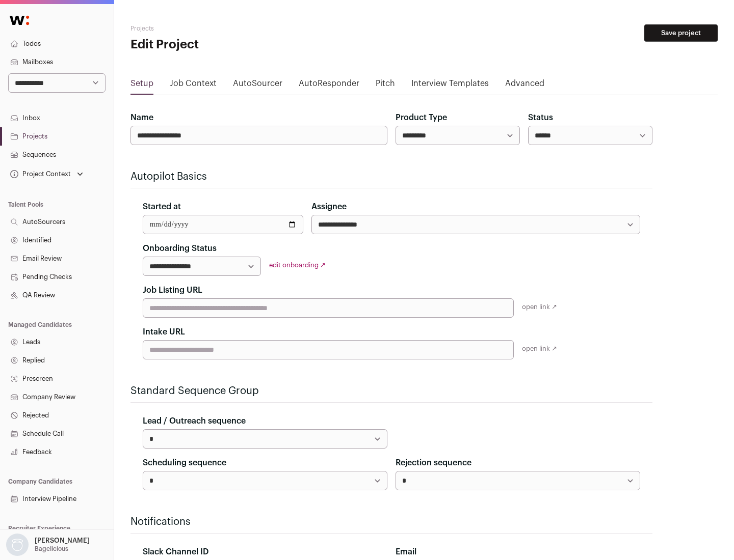 Image resolution: width=734 pixels, height=560 pixels. Describe the element at coordinates (193, 86) in the screenshot. I see `a: Job Context` at that location.